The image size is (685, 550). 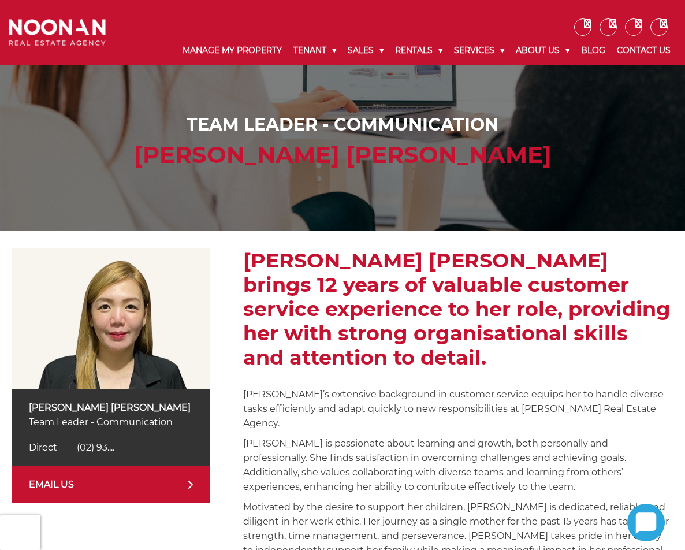 I want to click on a: Sales, so click(x=365, y=50).